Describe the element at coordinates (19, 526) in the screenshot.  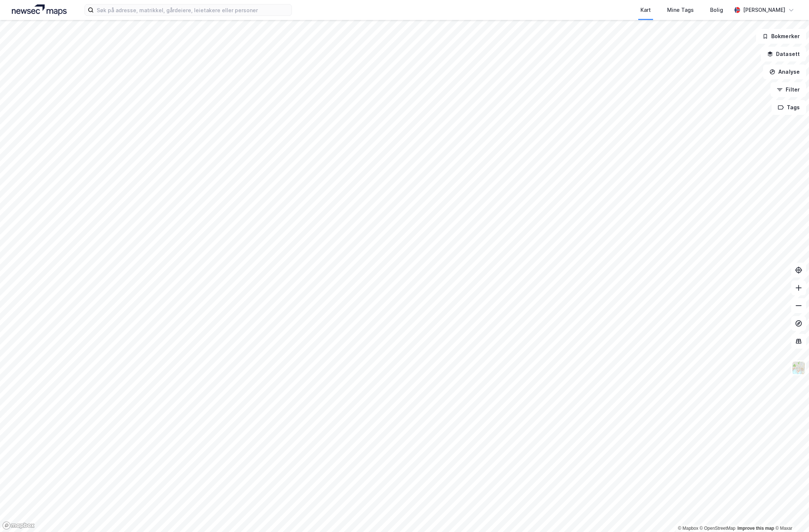
I see `a: Mapbox homepage` at that location.